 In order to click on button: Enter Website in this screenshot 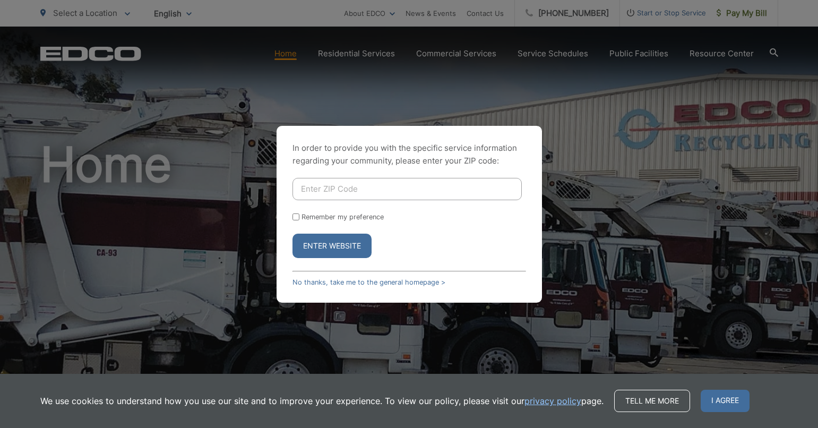, I will do `click(332, 246)`.